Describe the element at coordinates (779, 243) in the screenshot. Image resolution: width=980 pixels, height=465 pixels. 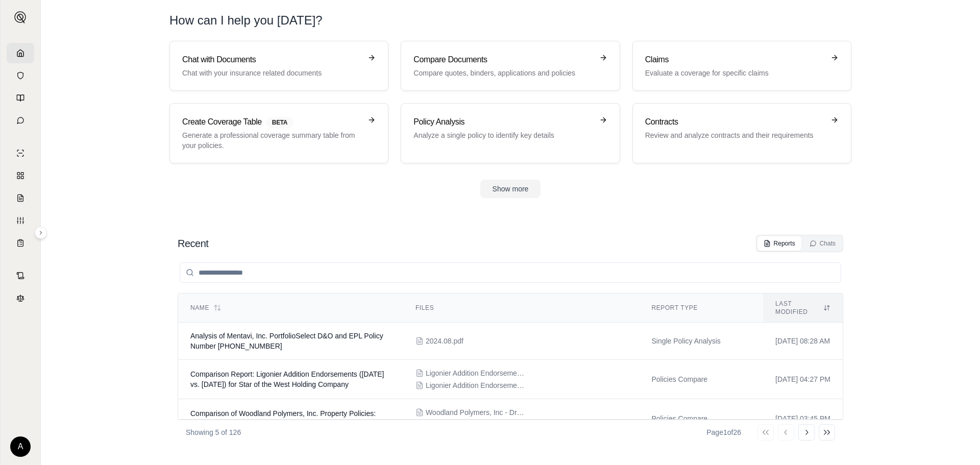
I see `div: Reports` at that location.